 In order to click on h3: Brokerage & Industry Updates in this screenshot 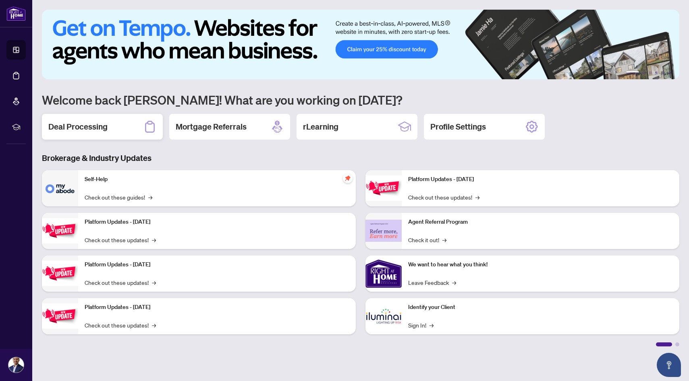, I will do `click(360, 158)`.